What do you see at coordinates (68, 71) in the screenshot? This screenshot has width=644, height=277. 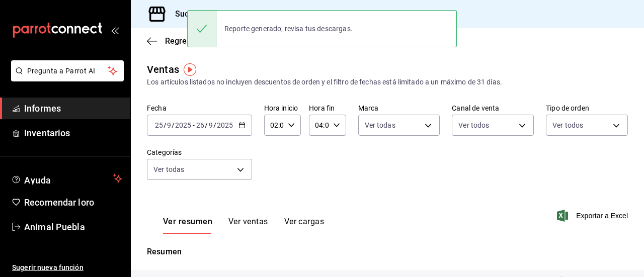 I see `button: Pregunta a Parrot AI` at bounding box center [68, 71].